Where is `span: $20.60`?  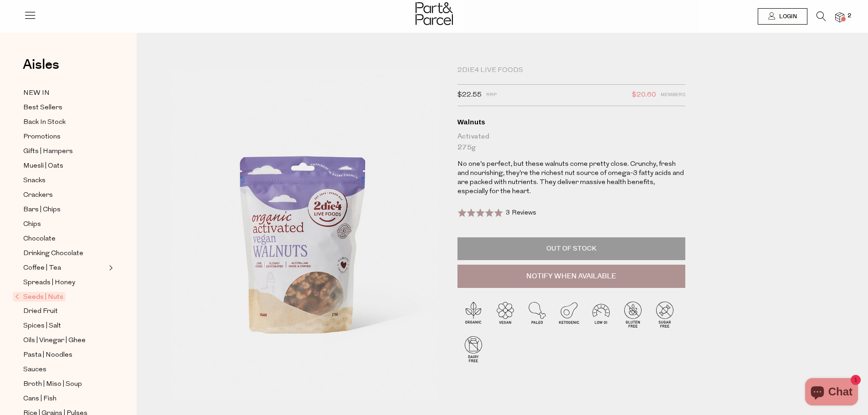 span: $20.60 is located at coordinates (643, 95).